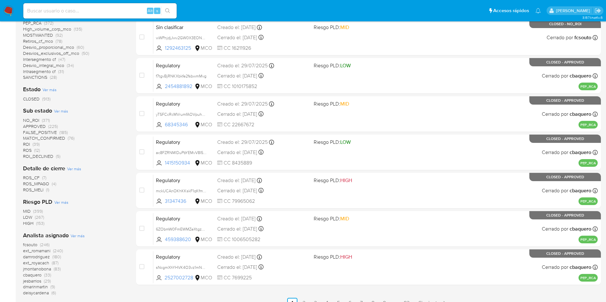 This screenshot has width=606, height=302. I want to click on input: Buscar usuario o caso..., so click(100, 11).